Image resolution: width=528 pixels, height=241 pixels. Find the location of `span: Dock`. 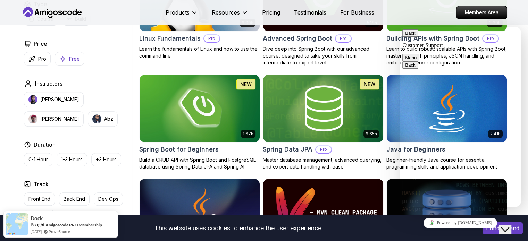

span: Dock is located at coordinates (36, 218).